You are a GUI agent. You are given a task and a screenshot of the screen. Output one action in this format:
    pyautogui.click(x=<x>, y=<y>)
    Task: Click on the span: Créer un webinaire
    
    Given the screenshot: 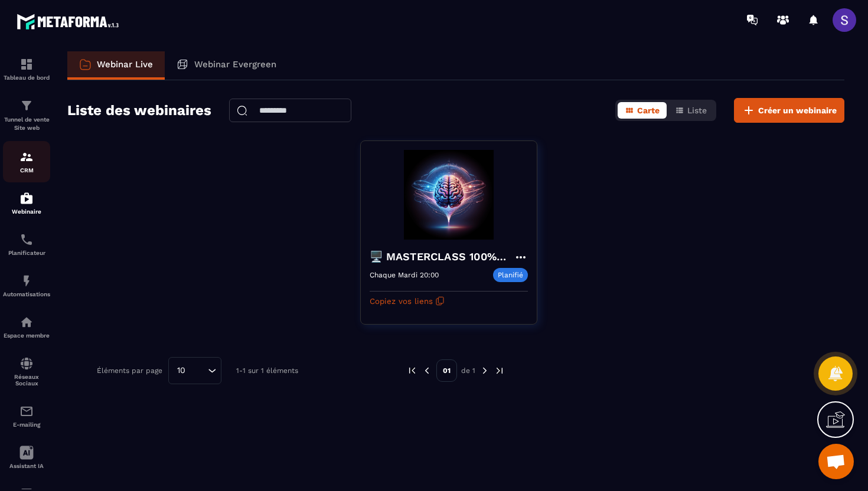 What is the action you would take?
    pyautogui.click(x=797, y=110)
    